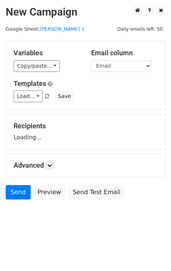 This screenshot has height=271, width=171. What do you see at coordinates (97, 193) in the screenshot?
I see `a: Send Test Email` at bounding box center [97, 193].